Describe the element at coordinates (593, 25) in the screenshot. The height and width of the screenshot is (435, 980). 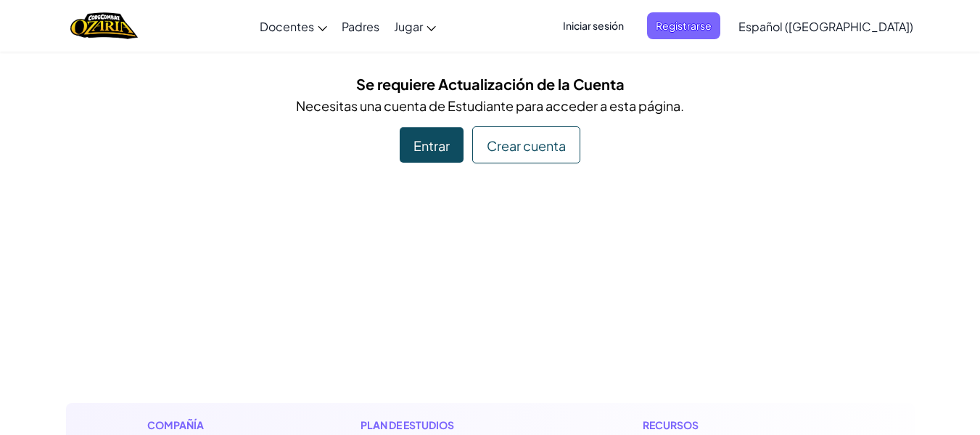
I see `button: Iniciar sesión` at that location.